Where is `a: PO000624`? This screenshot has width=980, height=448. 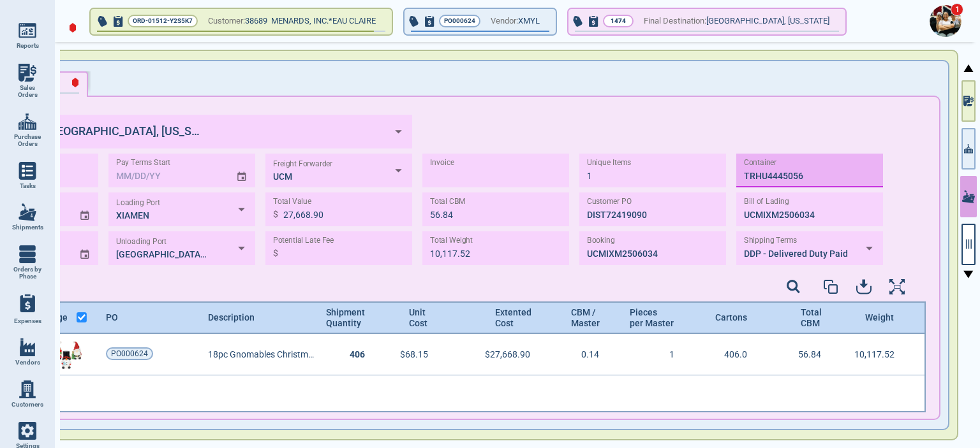
a: PO000624 is located at coordinates (129, 354).